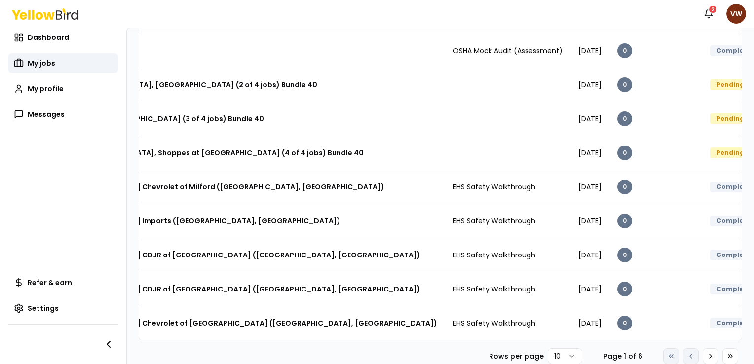  Describe the element at coordinates (41, 63) in the screenshot. I see `span: My jobs` at that location.